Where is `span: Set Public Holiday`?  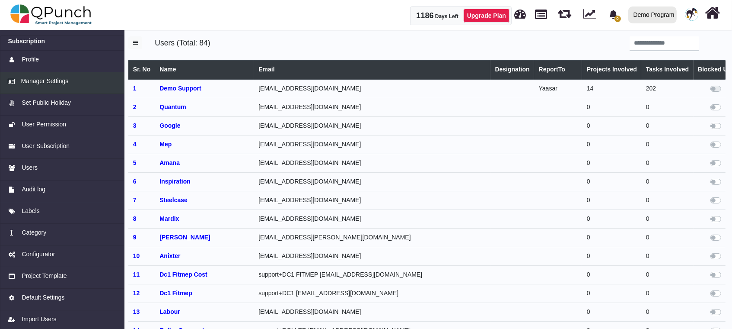 span: Set Public Holiday is located at coordinates (46, 102).